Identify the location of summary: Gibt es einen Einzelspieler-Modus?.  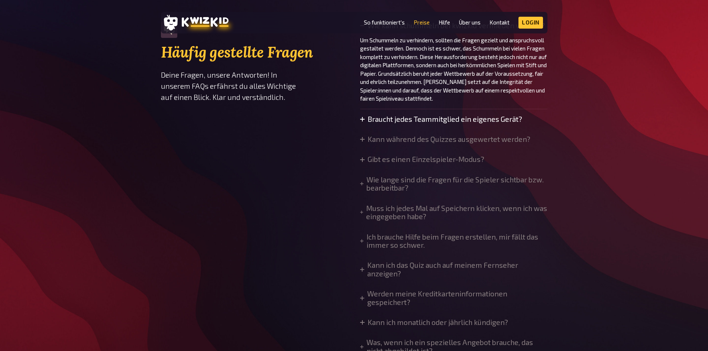
(422, 159).